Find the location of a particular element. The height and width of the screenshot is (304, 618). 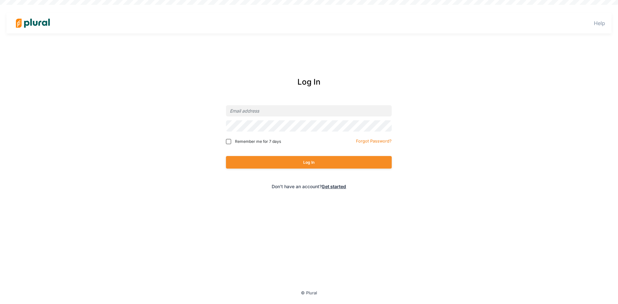

div: Log In is located at coordinates (309, 82).